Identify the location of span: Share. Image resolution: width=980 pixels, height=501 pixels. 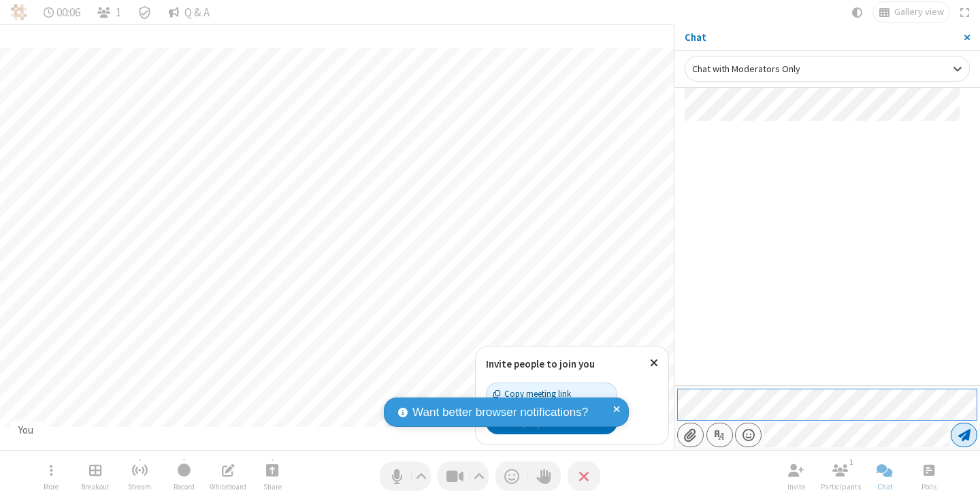
(272, 486).